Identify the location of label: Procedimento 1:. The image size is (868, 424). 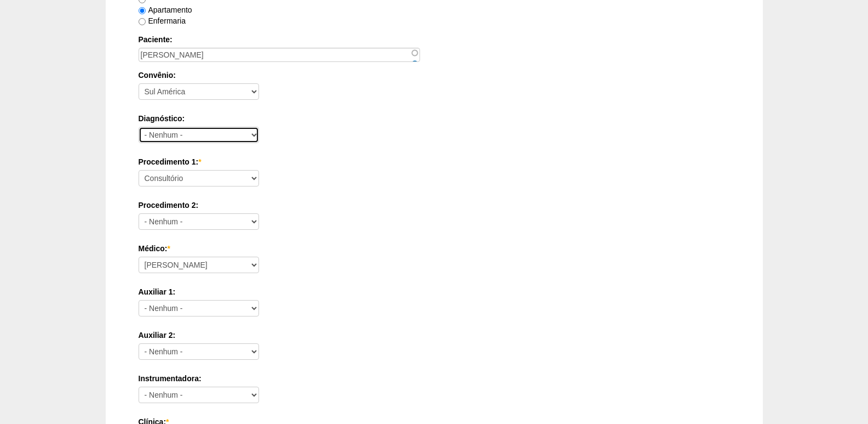
(434, 161).